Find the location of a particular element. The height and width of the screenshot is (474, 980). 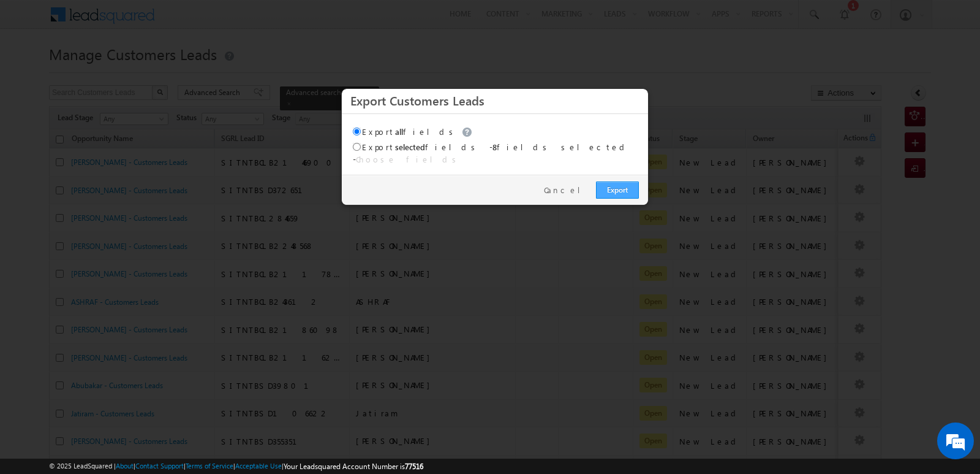

a: Acceptable Use is located at coordinates (259, 465).